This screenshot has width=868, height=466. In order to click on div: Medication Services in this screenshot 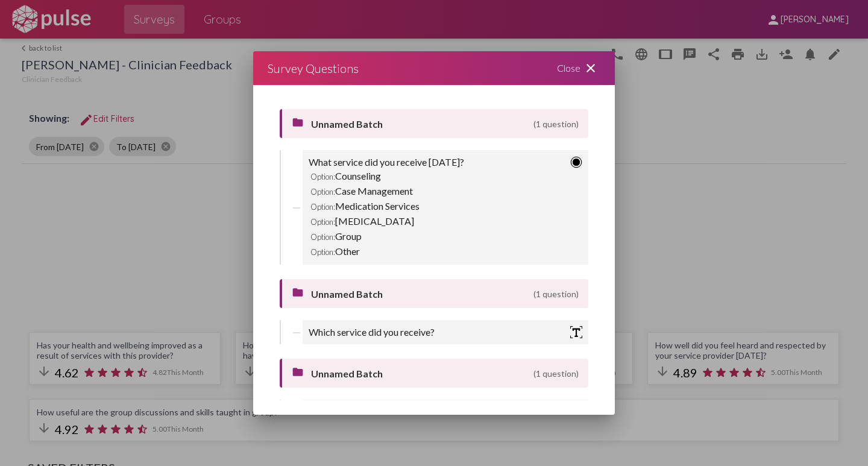, I will do `click(445, 205)`.